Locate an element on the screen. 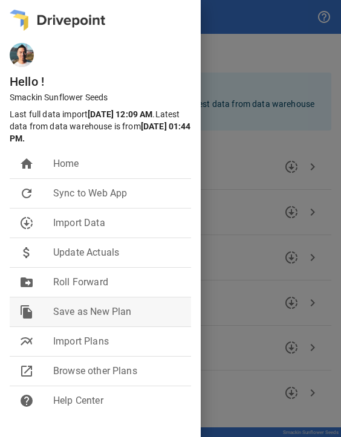 The height and width of the screenshot is (437, 341). img: ACg8ocKE9giTFNJKM8iRWrWyCw4o0qiviMJJ4rD5hAUvyykpeg=s96-c is located at coordinates (22, 55).